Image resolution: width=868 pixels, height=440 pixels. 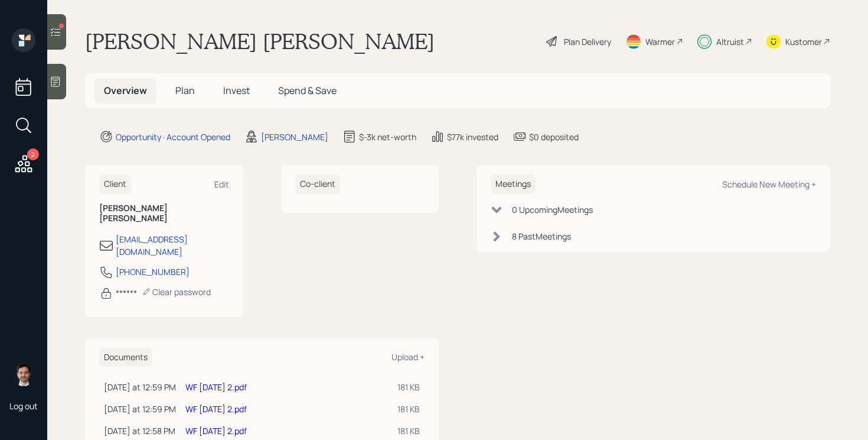 What do you see at coordinates (176, 291) in the screenshot?
I see `div: Clear password` at bounding box center [176, 291].